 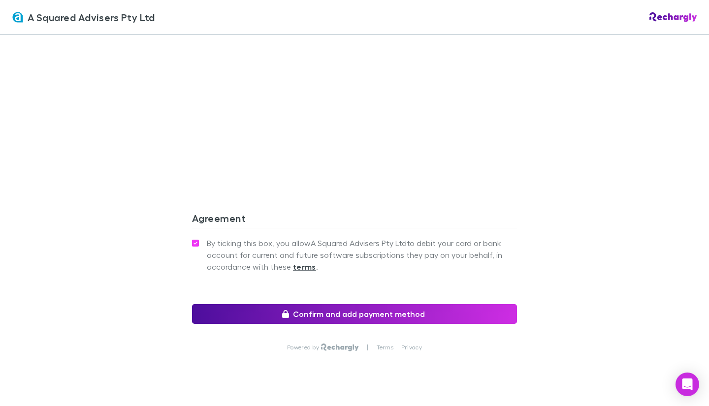 What do you see at coordinates (91, 17) in the screenshot?
I see `span: A Squared Advisers Pty Ltd` at bounding box center [91, 17].